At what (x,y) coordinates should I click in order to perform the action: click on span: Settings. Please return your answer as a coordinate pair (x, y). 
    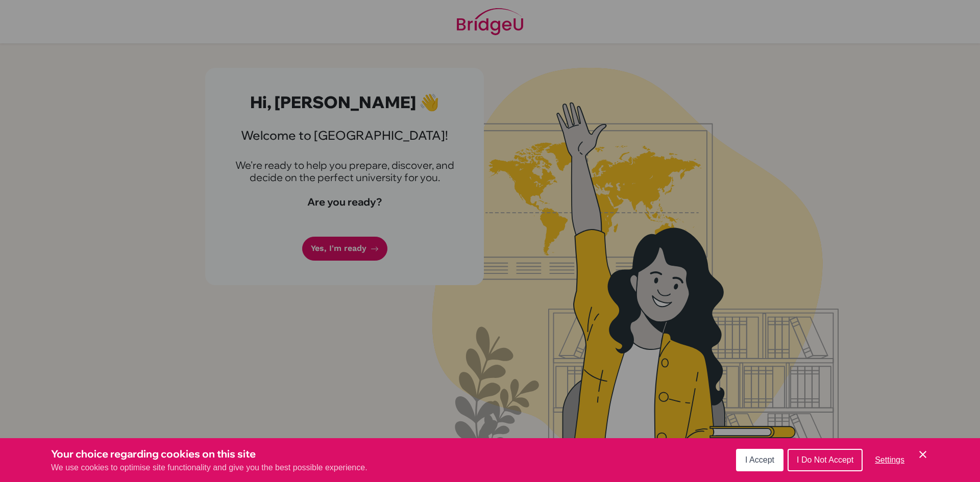
    Looking at the image, I should click on (889, 460).